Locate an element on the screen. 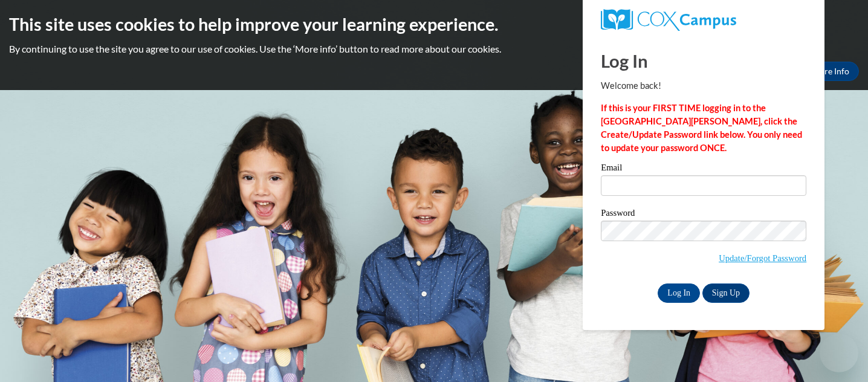  p: By continuing to use the site you agree to our use of cookies. Use the ‘More info’ button to read... is located at coordinates (434, 49).